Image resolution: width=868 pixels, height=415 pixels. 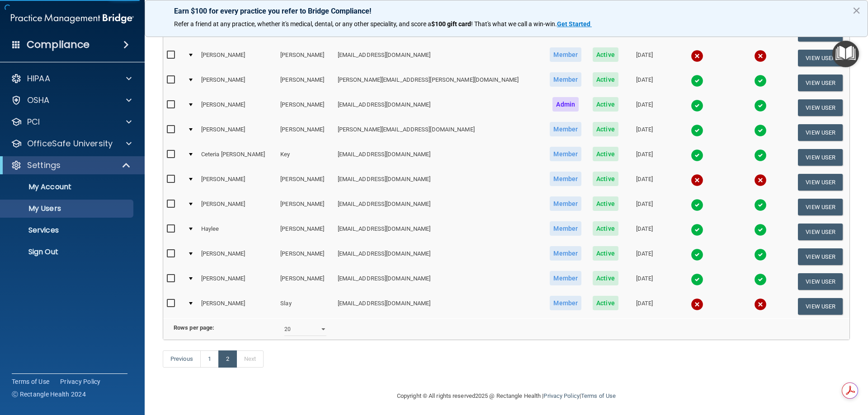 What do you see at coordinates (38, 100) in the screenshot?
I see `p: OSHA` at bounding box center [38, 100].